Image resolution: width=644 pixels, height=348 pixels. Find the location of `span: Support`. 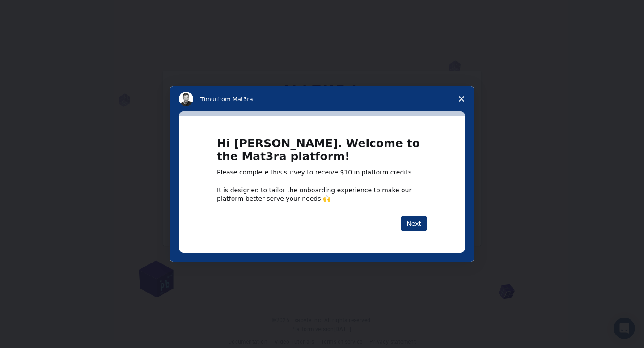

span: Support is located at coordinates (35, 10).